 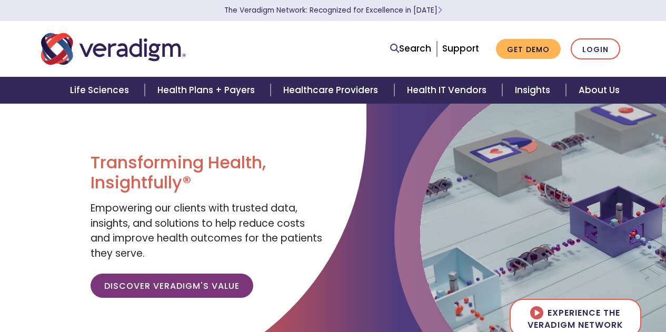 I want to click on h1: Transforming Health, Insightfully®, so click(x=207, y=173).